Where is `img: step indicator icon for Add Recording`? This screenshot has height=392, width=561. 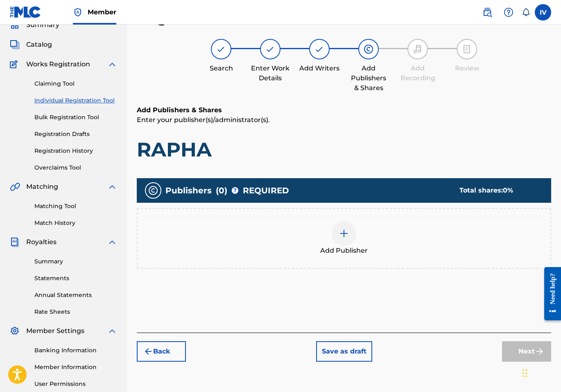 img: step indicator icon for Add Recording is located at coordinates (418, 49).